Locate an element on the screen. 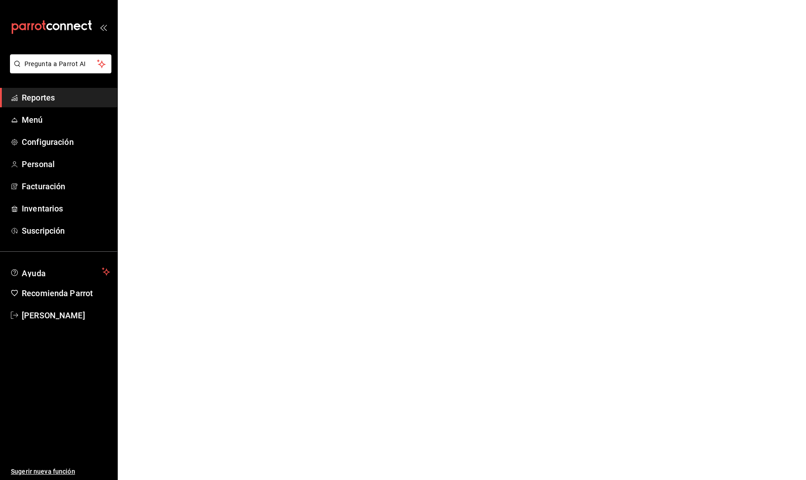  a: Pregunta a Parrot AI is located at coordinates (59, 70).